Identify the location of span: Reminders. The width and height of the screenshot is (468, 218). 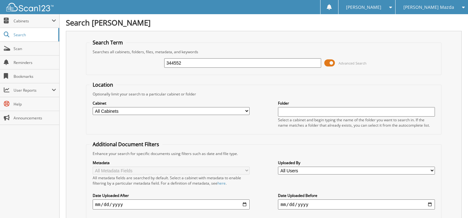
(35, 62).